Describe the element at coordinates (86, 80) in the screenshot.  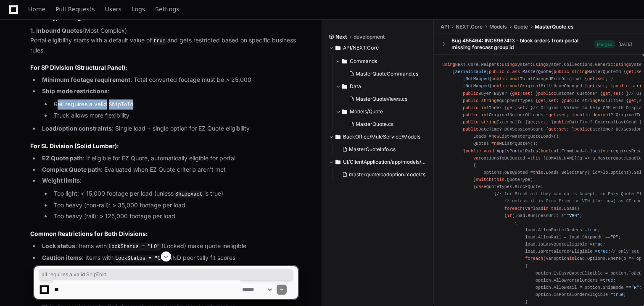
I see `strong: Minimum footage requirement` at that location.